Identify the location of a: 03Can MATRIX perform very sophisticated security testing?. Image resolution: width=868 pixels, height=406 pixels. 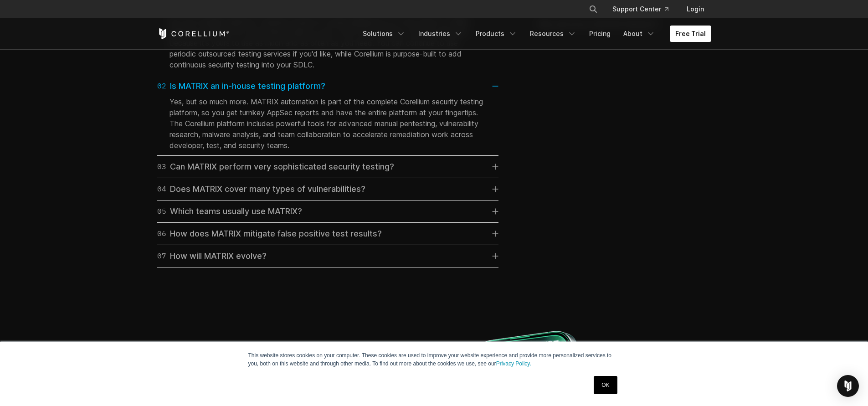
(327, 167).